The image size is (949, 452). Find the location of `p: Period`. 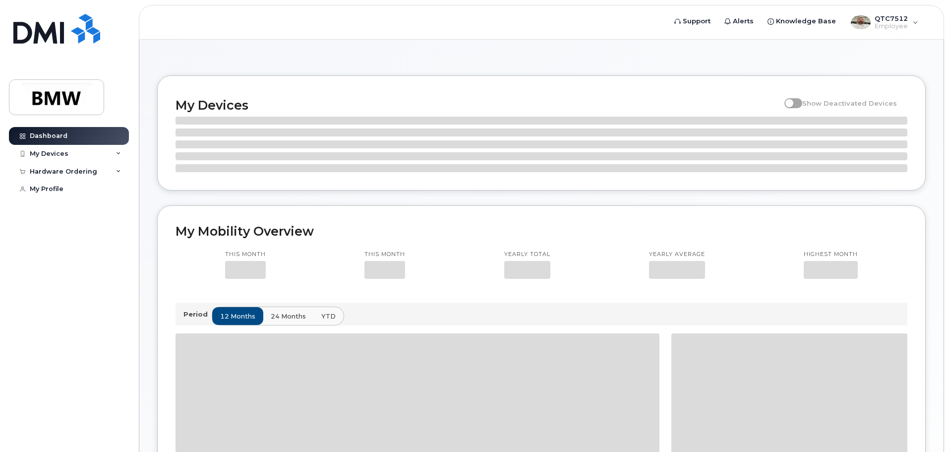

p: Period is located at coordinates (197, 314).